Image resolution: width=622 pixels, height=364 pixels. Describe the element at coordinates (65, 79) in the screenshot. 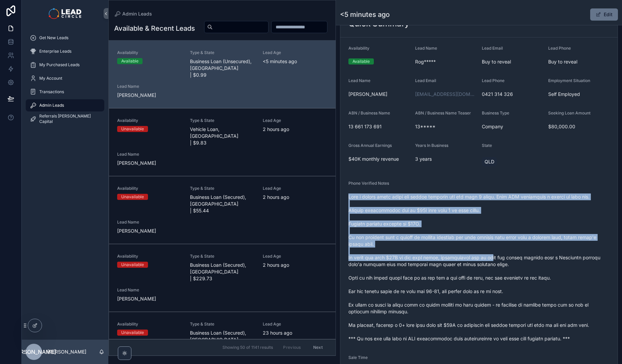

I see `a: My Account` at that location.